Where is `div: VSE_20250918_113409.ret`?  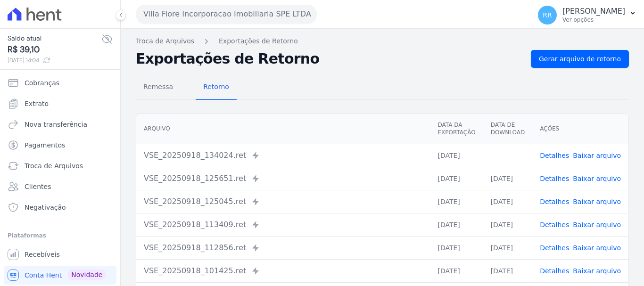
div: VSE_20250918_113409.ret is located at coordinates (283, 225).